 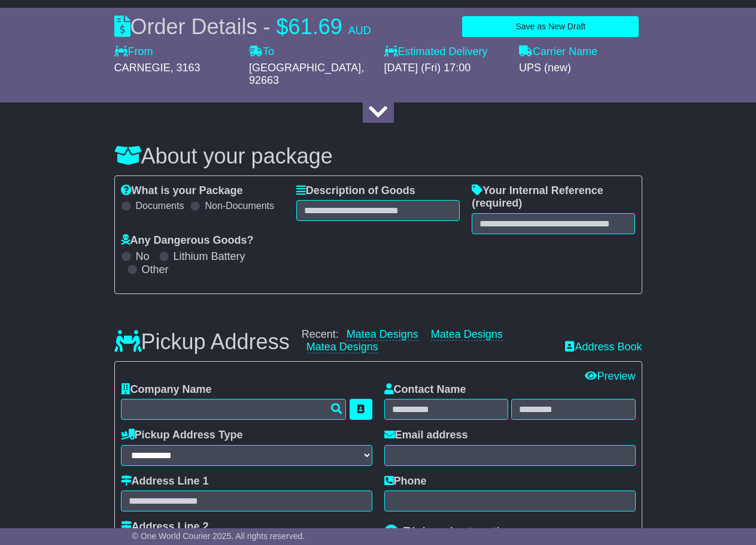 What do you see at coordinates (581, 68) in the screenshot?
I see `div: UPS (new)` at bounding box center [581, 68].